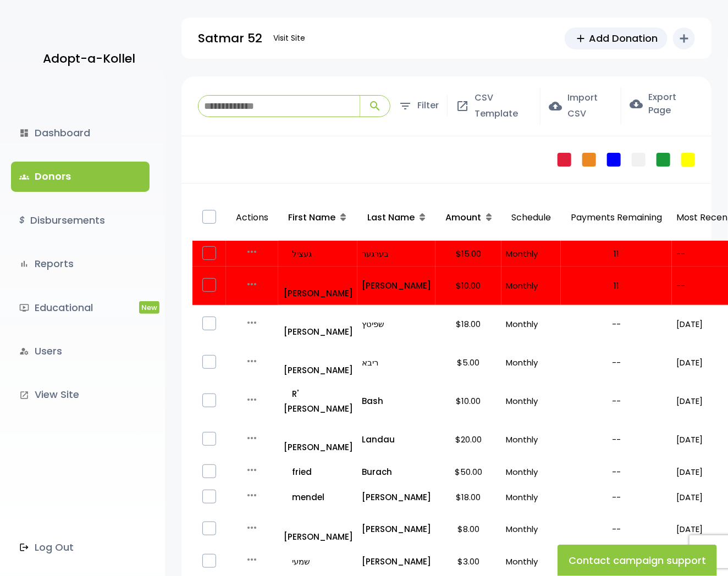  Describe the element at coordinates (428, 106) in the screenshot. I see `span: Filter` at that location.